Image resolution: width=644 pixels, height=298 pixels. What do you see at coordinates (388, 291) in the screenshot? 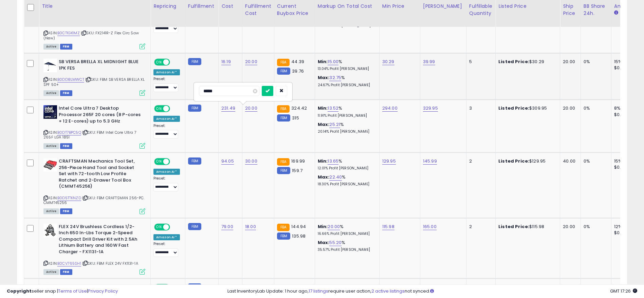
I see `a: 2 active listings` at bounding box center [388, 291].